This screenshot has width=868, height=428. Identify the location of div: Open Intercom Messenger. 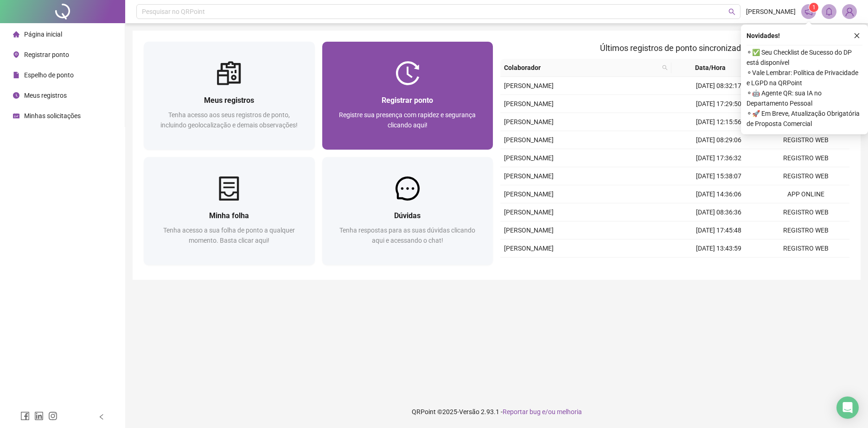
(847, 407).